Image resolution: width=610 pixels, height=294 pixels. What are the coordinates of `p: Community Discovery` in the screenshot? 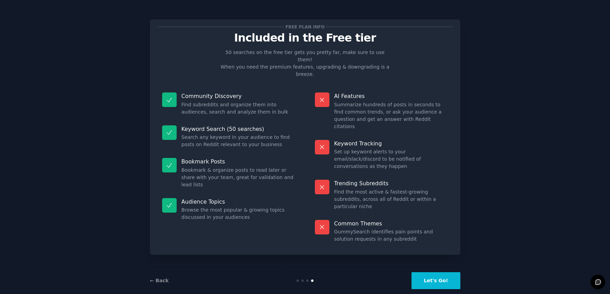 It's located at (238, 96).